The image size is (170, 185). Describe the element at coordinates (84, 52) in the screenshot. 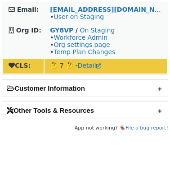

I see `a: Temp Plan Changes` at that location.